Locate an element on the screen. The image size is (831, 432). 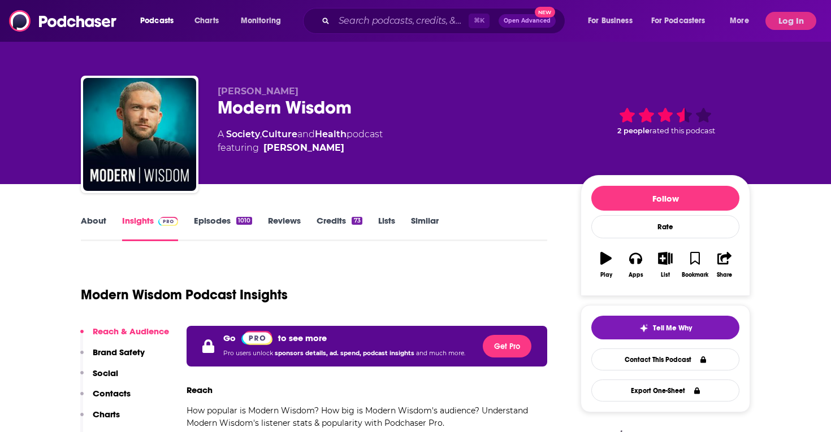
a: Society is located at coordinates (243, 134).